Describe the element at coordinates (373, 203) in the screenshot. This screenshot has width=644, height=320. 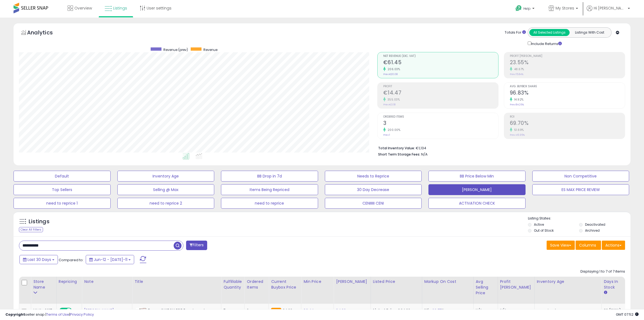
I see `button: CENIIIIII CENI` at that location.